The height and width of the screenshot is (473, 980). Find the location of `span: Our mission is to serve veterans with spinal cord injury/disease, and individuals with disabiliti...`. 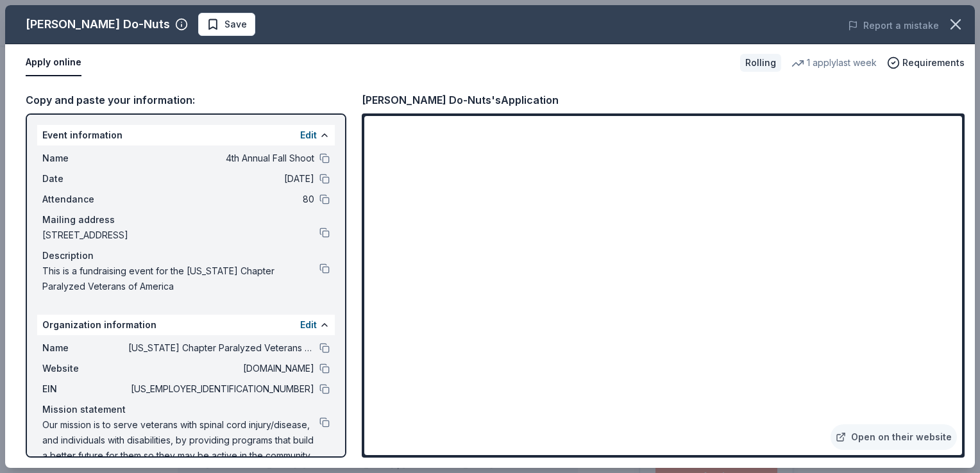

span: Our mission is to serve veterans with spinal cord injury/disease, and individuals with disabiliti... is located at coordinates (181, 441).